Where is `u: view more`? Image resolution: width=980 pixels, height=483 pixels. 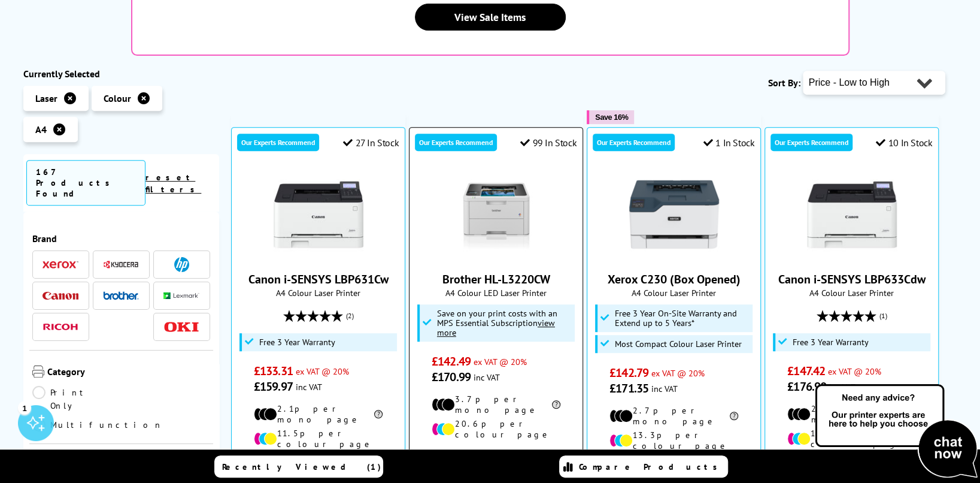 u: view more is located at coordinates (496, 327).